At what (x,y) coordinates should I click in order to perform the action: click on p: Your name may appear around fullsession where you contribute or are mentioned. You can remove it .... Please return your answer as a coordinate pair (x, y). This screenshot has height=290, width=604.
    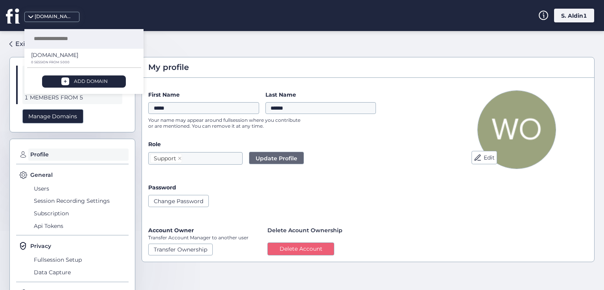
    Looking at the image, I should click on (227, 123).